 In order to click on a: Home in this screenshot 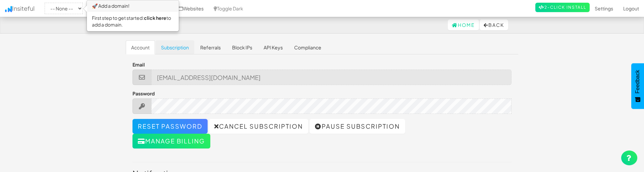, I will do `click(463, 25)`.